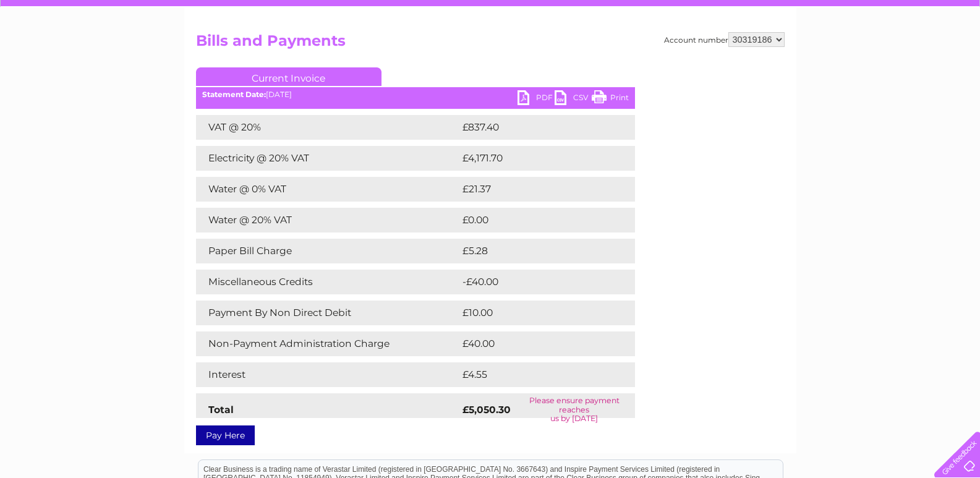 The width and height of the screenshot is (980, 478). Describe the element at coordinates (573, 99) in the screenshot. I see `a: CSV` at that location.